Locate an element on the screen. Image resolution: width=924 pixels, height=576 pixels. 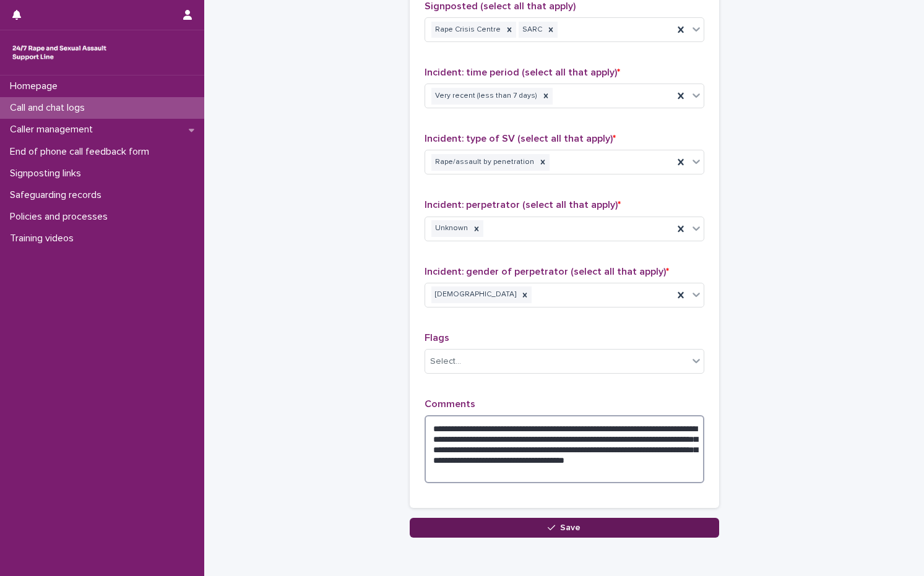
span: Incident: type of SV (select all that apply) is located at coordinates (520, 139).